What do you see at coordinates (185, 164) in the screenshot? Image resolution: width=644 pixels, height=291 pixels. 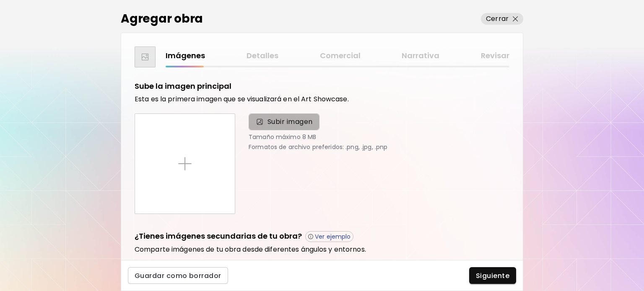 I see `img: placeholder` at bounding box center [185, 164].